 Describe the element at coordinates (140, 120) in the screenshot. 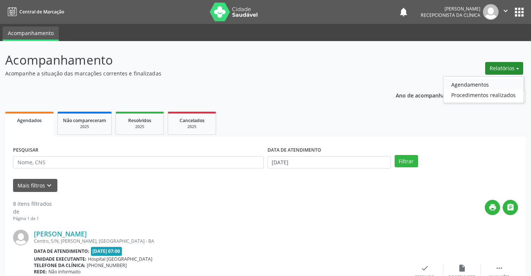

I see `span: Resolvidos` at that location.